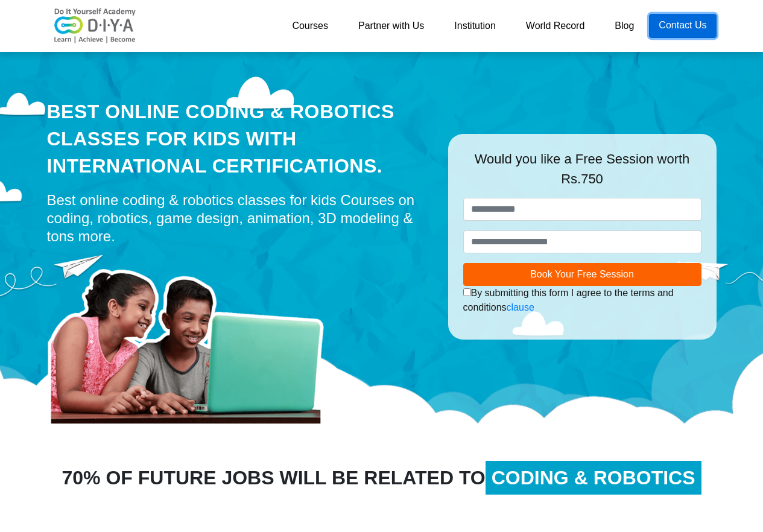  I want to click on a: Blog, so click(624, 26).